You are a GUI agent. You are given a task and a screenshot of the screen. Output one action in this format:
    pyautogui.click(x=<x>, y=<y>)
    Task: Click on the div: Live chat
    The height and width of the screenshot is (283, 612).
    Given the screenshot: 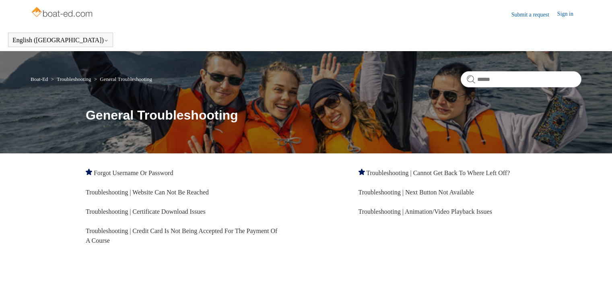 What is the action you would take?
    pyautogui.click(x=596, y=266)
    